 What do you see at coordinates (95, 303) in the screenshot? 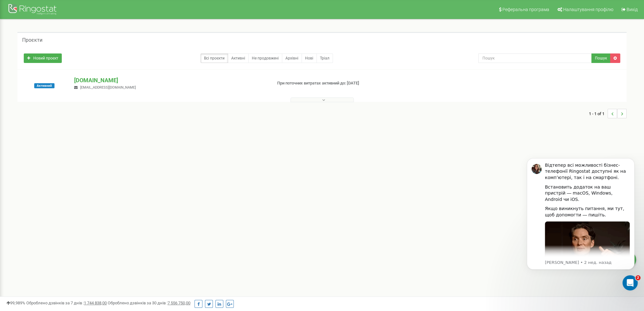
I see `u: 1 744 838,00` at bounding box center [95, 303].